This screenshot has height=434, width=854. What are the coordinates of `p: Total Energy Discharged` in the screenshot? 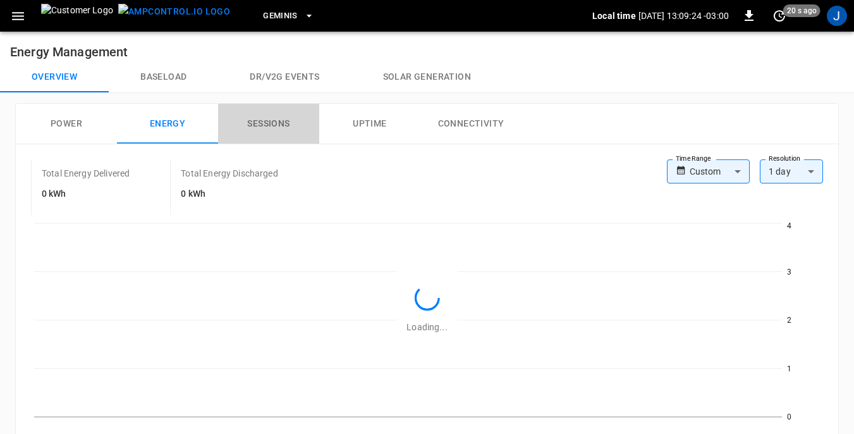 It's located at (229, 173).